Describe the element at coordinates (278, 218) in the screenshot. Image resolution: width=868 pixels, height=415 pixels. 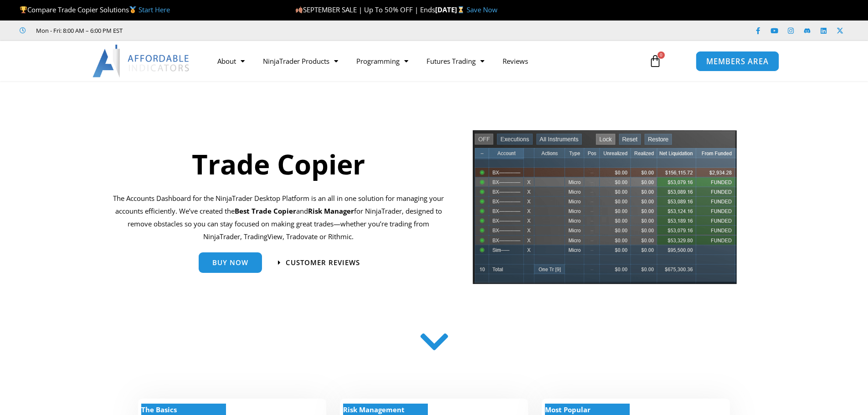
I see `p: The Accounts Dashboard for the NinjaTrader Desktop Platform is an all in one solution for managin...` at that location.